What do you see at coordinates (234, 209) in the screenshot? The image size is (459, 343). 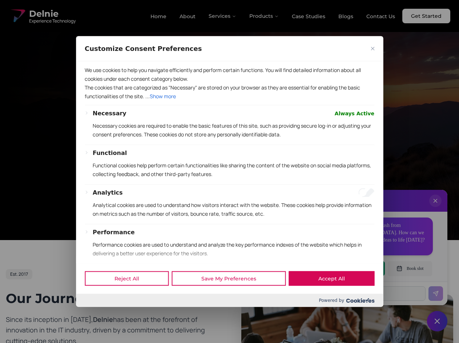 I see `p: Analytical cookies are used to understand how visitors interact with the website. These cookies h...` at bounding box center [234, 209].